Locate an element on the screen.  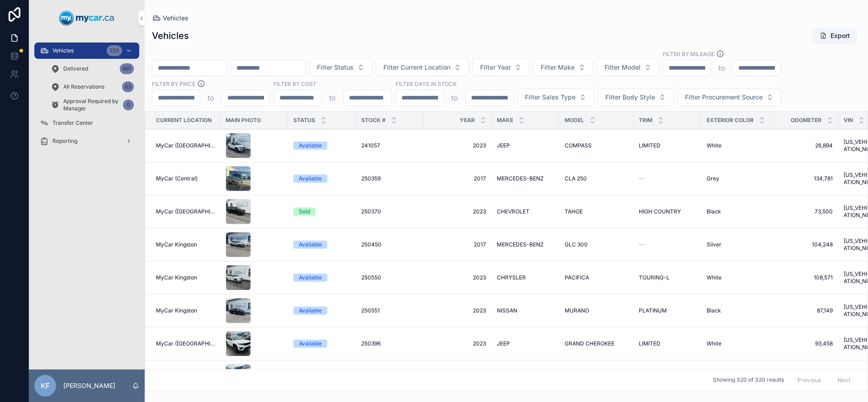
span: Transfer Center is located at coordinates (73, 123).